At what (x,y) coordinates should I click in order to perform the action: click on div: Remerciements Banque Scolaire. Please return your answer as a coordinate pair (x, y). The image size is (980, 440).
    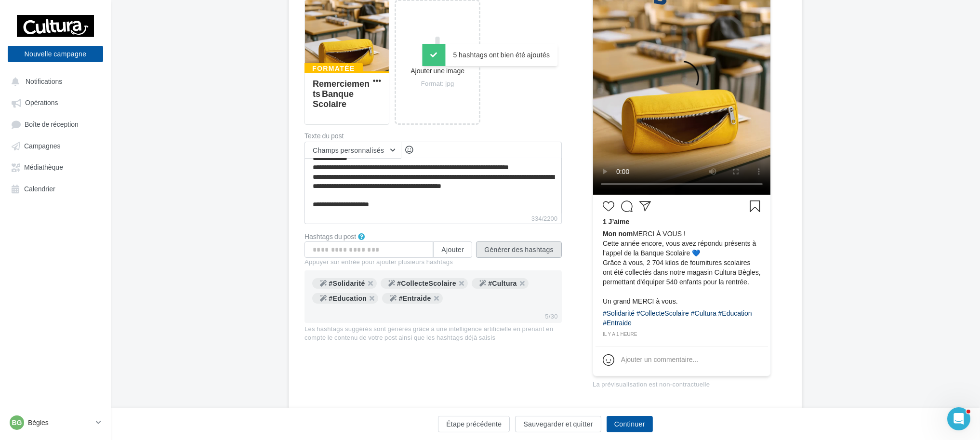
    Looking at the image, I should click on (341, 94).